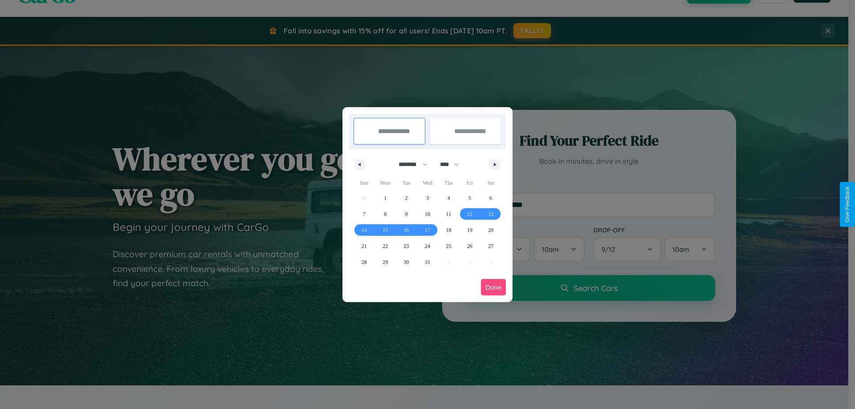  I want to click on button: 20, so click(491, 230).